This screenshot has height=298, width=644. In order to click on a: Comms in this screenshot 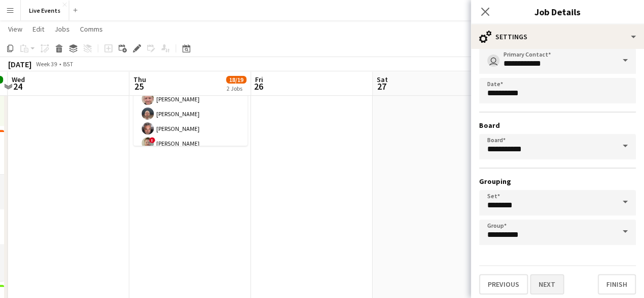, I will do `click(91, 29)`.